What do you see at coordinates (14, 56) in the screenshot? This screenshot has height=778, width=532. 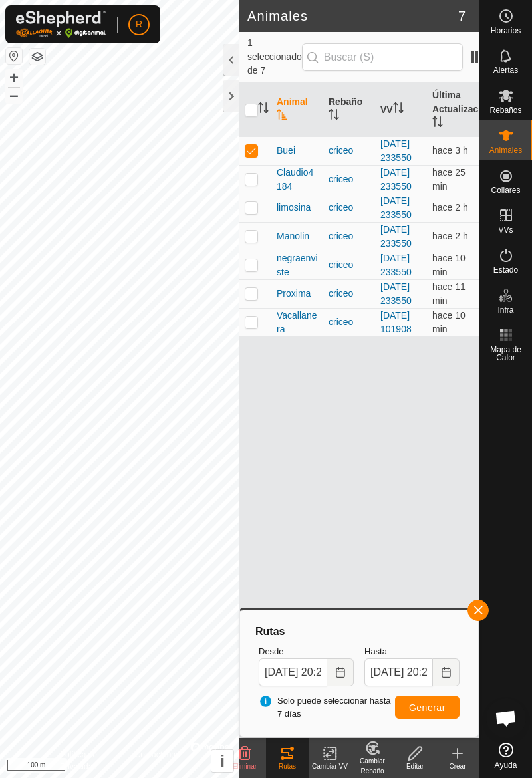 I see `button: Restablecer Mapa` at bounding box center [14, 56].